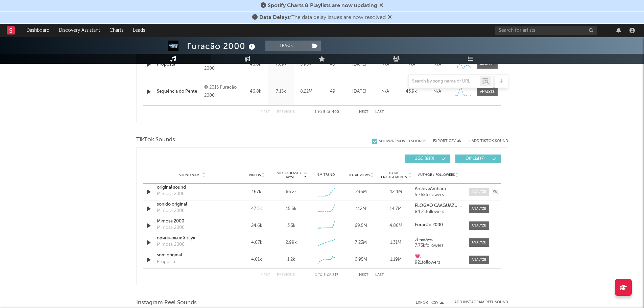 This screenshot has width=644, height=308. I want to click on span: Spotify Charts & Playlists are now updating, so click(323, 6).